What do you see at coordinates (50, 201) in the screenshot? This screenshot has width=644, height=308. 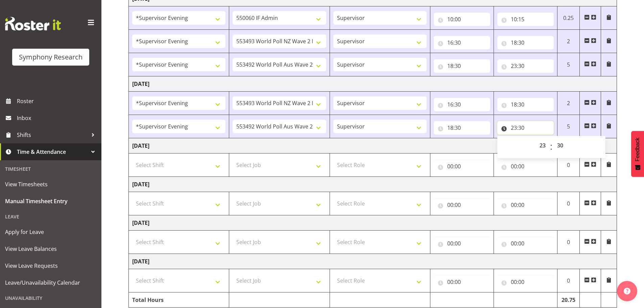 I see `a: Manual Timesheet Entry` at bounding box center [50, 201].